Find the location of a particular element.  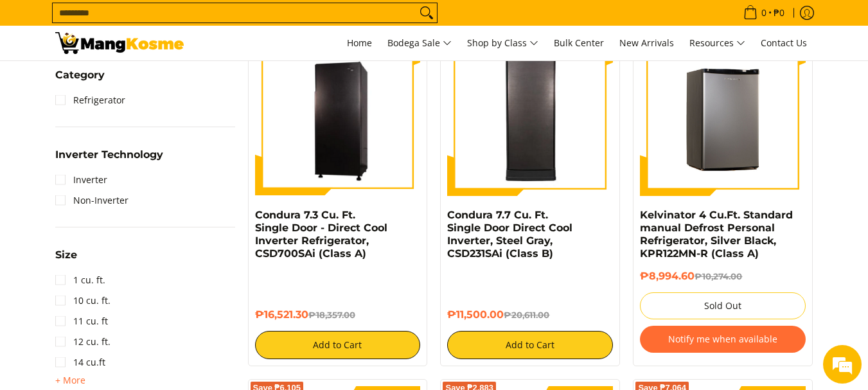

a: Contact Us is located at coordinates (784, 43).